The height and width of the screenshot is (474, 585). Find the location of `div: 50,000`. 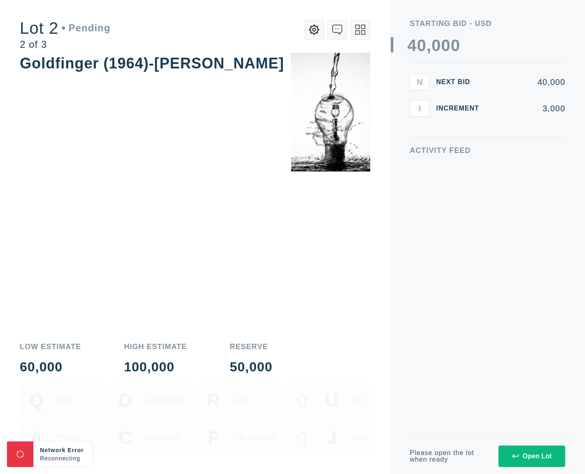

div: 50,000 is located at coordinates (251, 367).